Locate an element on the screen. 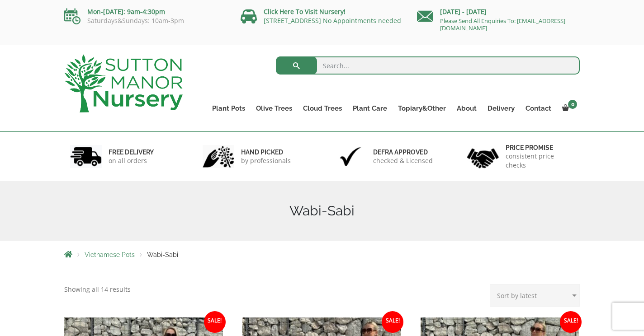  a: Olive Trees is located at coordinates (274, 109).